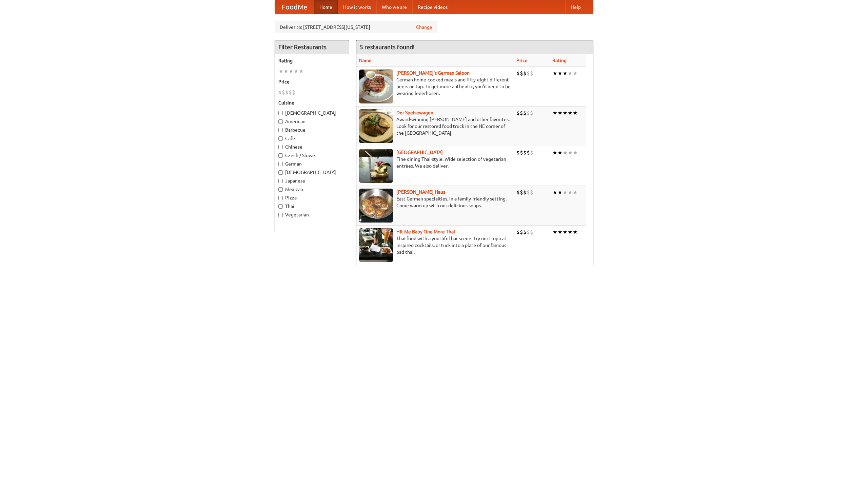 This screenshot has height=480, width=868. I want to click on input: Barbecue, so click(281, 130).